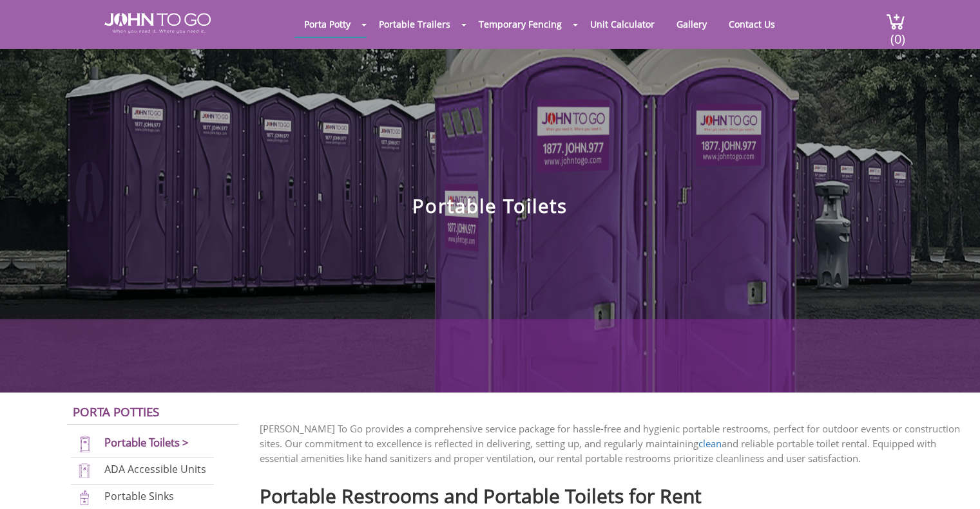  Describe the element at coordinates (84, 471) in the screenshot. I see `img: ADA-units-new.png` at that location.